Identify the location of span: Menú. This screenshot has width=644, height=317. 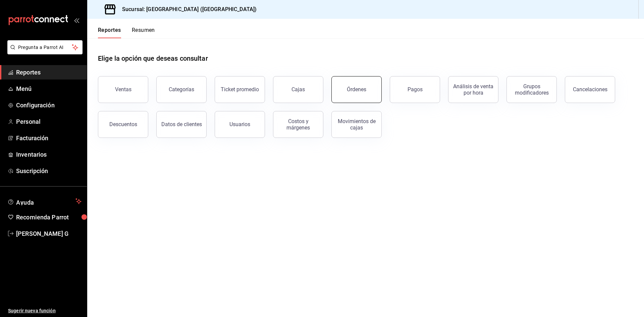
(49, 89).